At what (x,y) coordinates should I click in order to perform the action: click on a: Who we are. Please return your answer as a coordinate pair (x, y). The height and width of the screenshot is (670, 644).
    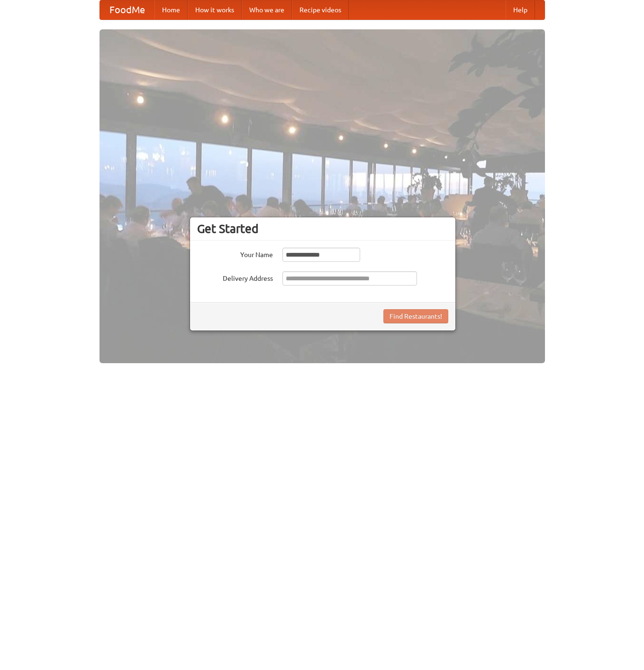
    Looking at the image, I should click on (267, 10).